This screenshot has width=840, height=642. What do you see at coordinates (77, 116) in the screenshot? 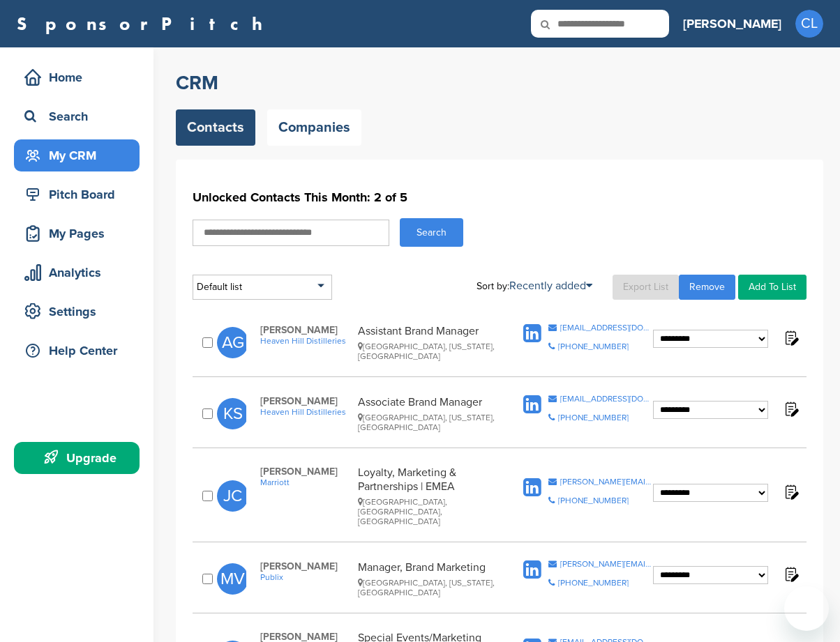
I see `a: Search` at bounding box center [77, 116].